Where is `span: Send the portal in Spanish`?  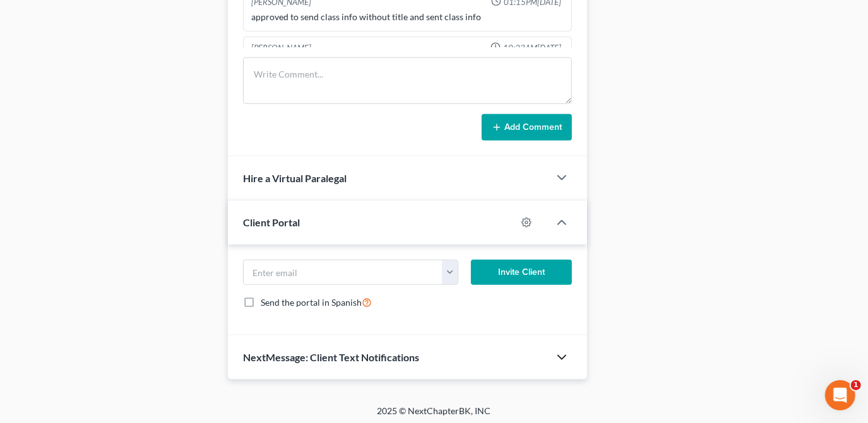 span: Send the portal in Spanish is located at coordinates (311, 302).